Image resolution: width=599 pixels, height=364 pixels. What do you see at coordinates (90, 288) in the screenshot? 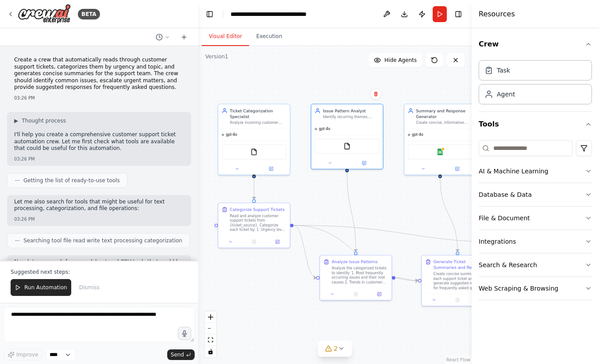
I see `span: Dismiss` at bounding box center [90, 288].